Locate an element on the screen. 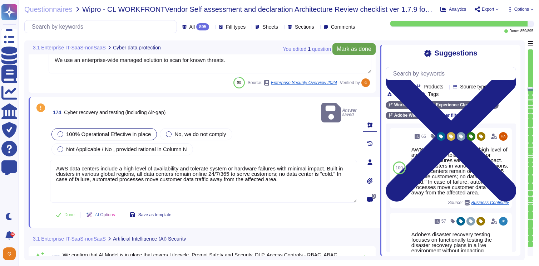 The image size is (539, 266). b: 1 is located at coordinates (309, 49).